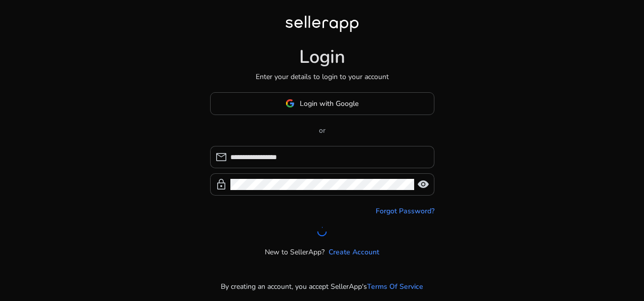  I want to click on h1: Login, so click(322, 57).